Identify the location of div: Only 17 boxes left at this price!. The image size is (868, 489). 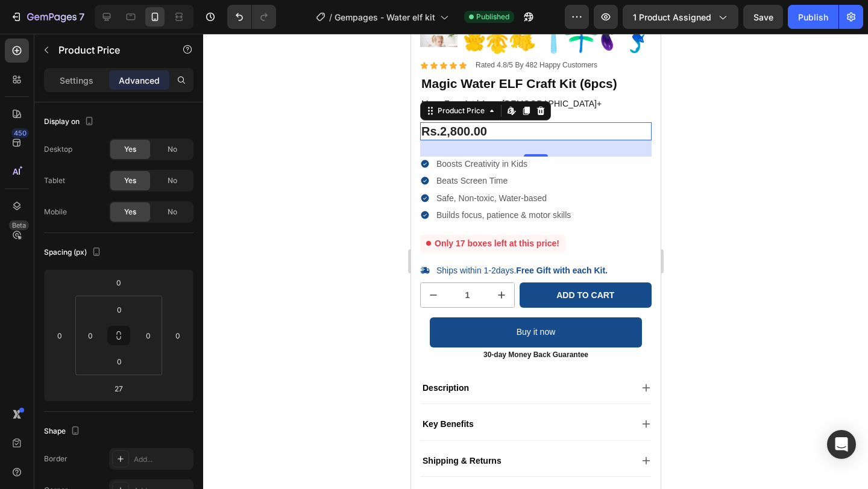
(82, 209).